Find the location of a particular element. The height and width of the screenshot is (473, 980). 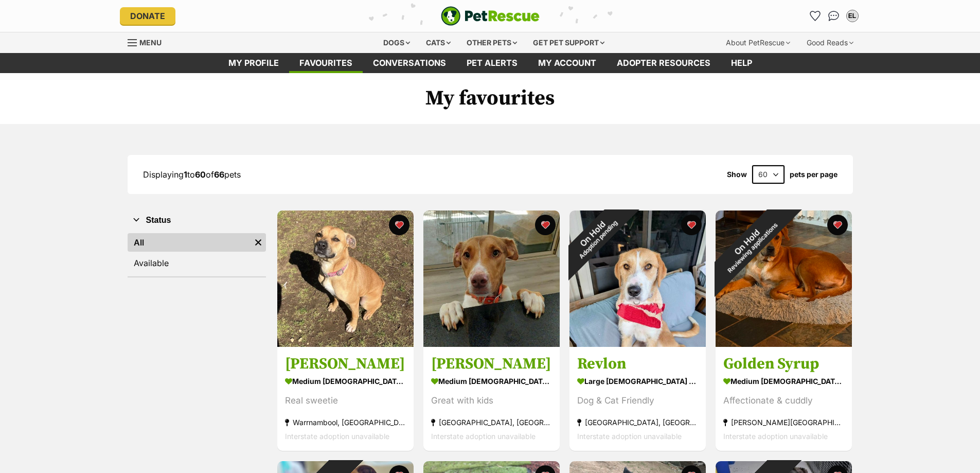

div: Get pet support is located at coordinates (569, 43).